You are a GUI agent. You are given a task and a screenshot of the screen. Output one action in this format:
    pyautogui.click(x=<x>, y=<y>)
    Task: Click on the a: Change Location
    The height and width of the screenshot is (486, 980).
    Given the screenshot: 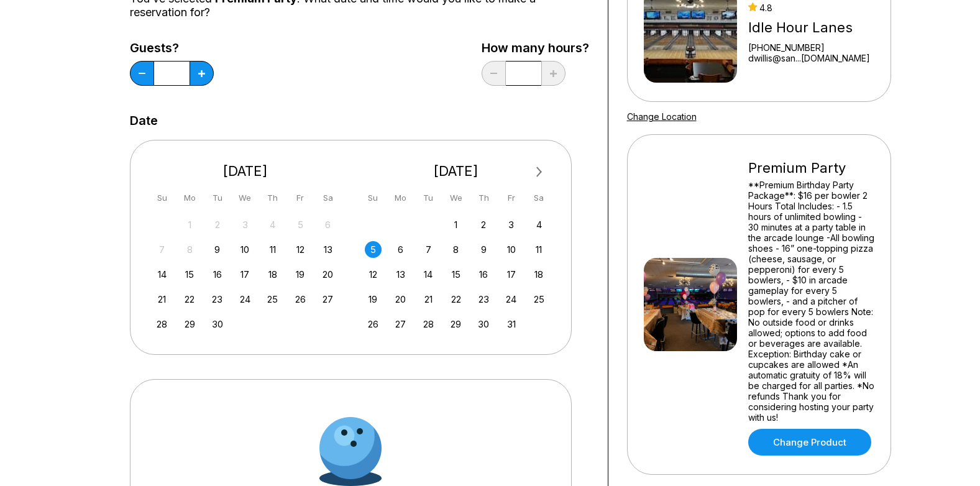 What is the action you would take?
    pyautogui.click(x=662, y=116)
    